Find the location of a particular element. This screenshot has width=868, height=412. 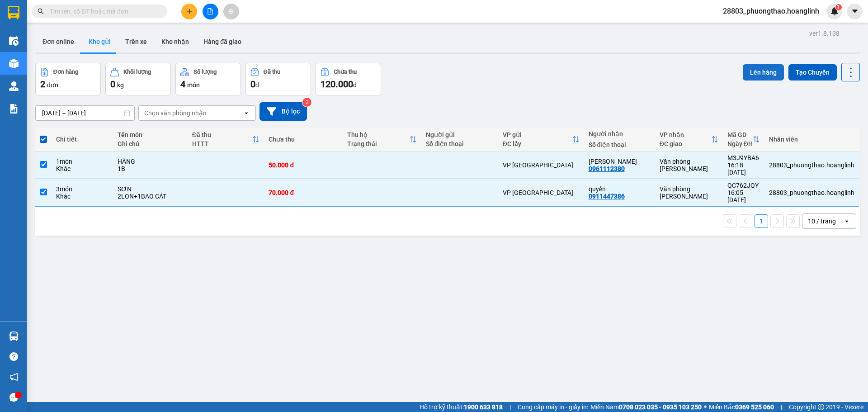

div: Số lượng is located at coordinates (205, 72).